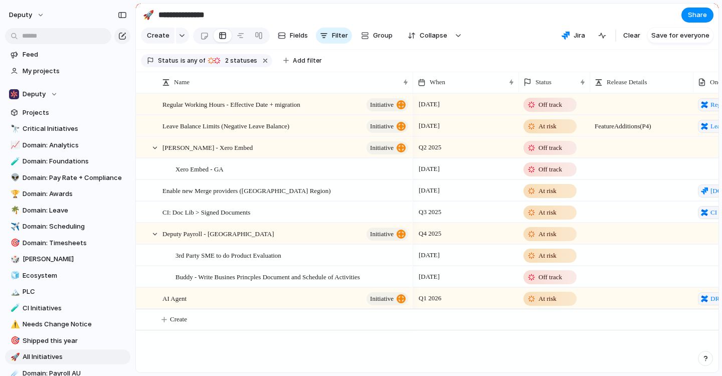  Describe the element at coordinates (334, 36) in the screenshot. I see `button: Filter` at that location.